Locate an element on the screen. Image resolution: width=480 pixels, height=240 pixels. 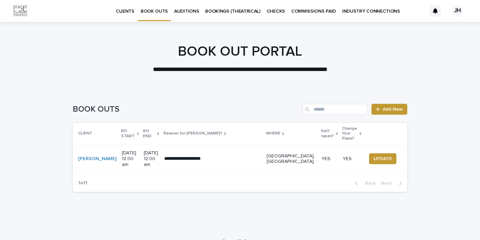
span: UPDATE is located at coordinates (383, 159).